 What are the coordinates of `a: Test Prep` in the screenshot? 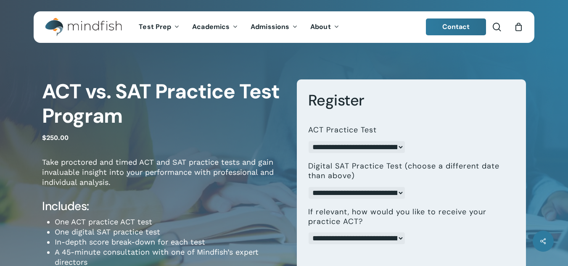 It's located at (159, 27).